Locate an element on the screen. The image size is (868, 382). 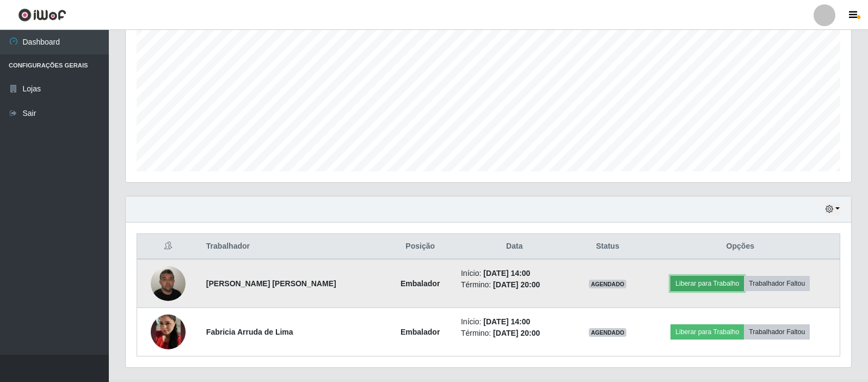
th: Posição is located at coordinates (420, 246).